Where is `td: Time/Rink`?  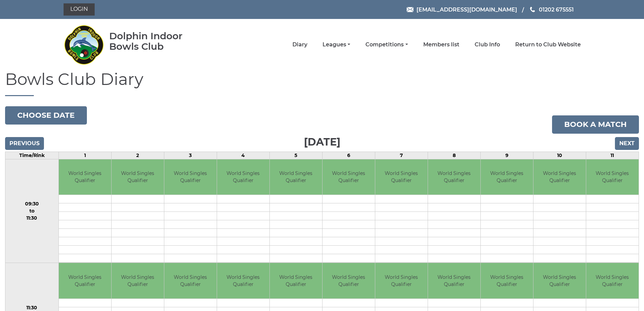
td: Time/Rink is located at coordinates (32, 155).